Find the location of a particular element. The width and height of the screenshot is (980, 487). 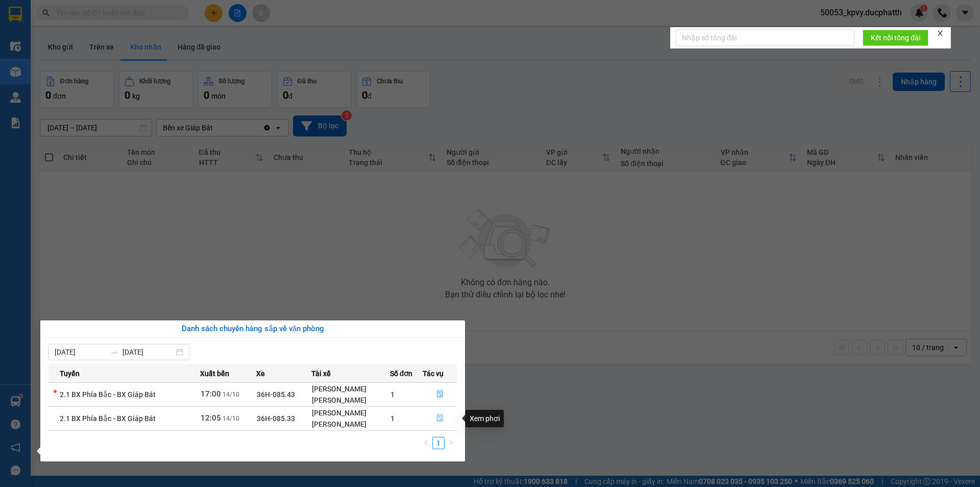

div: Danh sách chuyến hàng sắp về văn phòng is located at coordinates (253, 329).